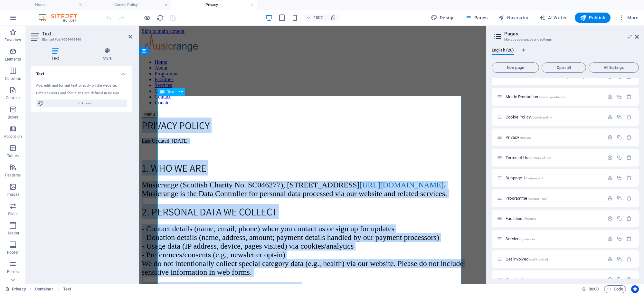 The width and height of the screenshot is (644, 294). I want to click on h6: 100%, so click(319, 18).